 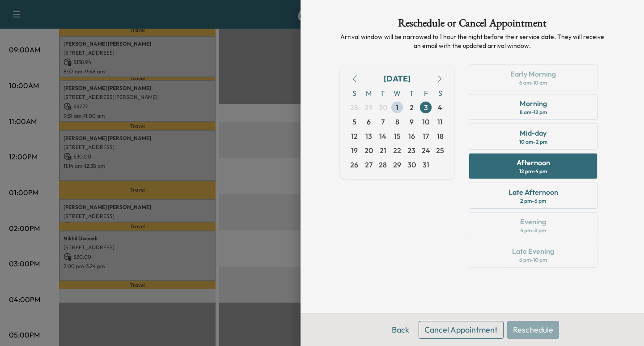 What do you see at coordinates (472, 41) in the screenshot?
I see `p: Arrival window will be narrowed to 1 hour the night before their service date. They will receive ...` at bounding box center [472, 41].